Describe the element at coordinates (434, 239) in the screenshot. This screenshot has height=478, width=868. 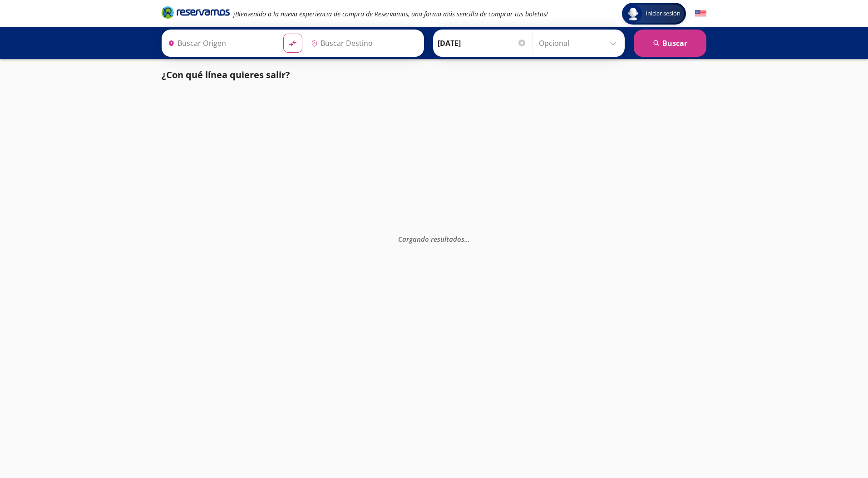
I see `em: Cargando resultados` at that location.